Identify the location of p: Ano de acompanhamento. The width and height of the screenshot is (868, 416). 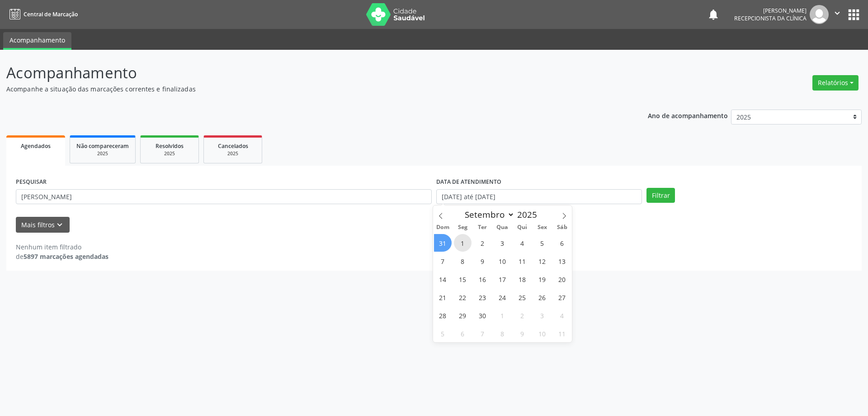
(688, 115).